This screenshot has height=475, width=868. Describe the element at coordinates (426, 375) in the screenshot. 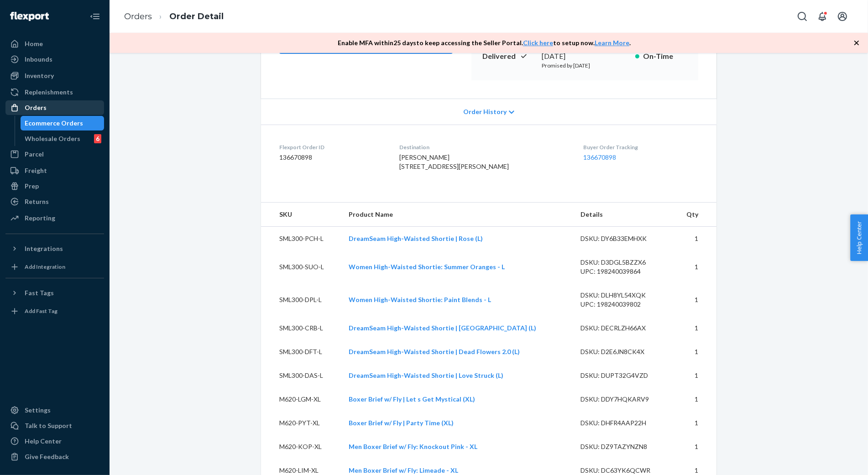

I see `a: DreamSeam High-Waisted Shortie | Love Struck (L)` at that location.